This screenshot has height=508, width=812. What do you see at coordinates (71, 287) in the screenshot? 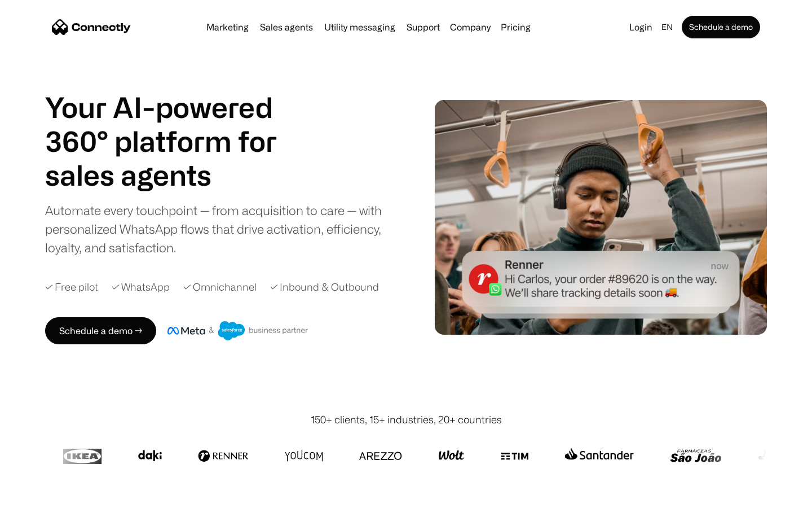
I see `div: ✓ Free pilot` at bounding box center [71, 287].